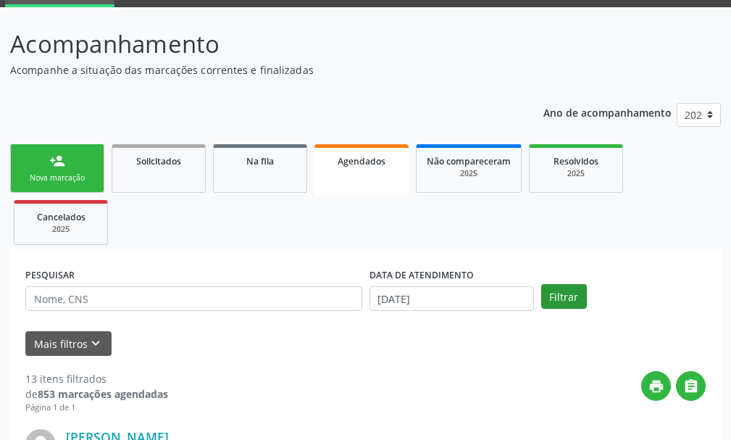  What do you see at coordinates (57, 178) in the screenshot?
I see `div: Nova marcação` at bounding box center [57, 178].